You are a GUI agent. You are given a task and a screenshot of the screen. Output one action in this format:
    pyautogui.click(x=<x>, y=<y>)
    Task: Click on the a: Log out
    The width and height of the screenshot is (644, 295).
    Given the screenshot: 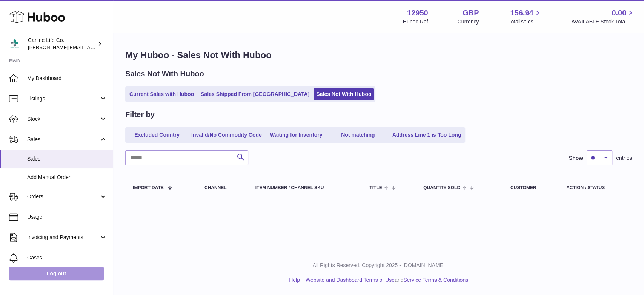 What is the action you would take?
    pyautogui.click(x=56, y=273)
    